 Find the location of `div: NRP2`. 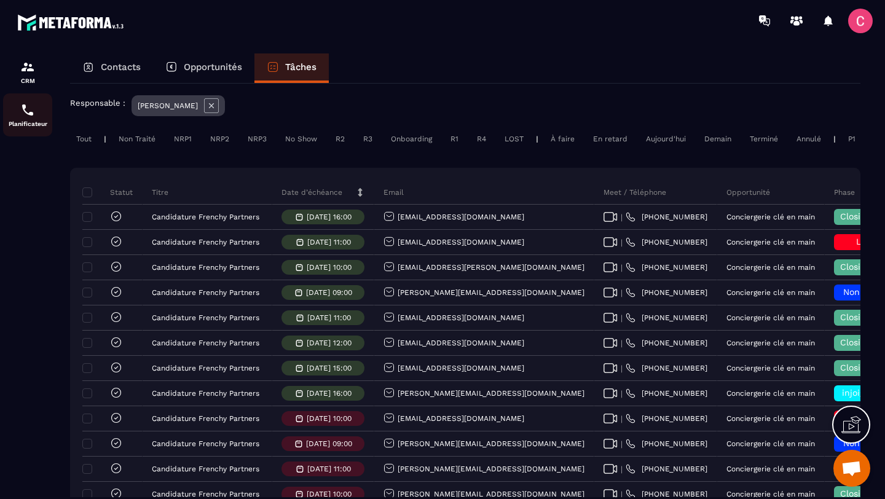

div: NRP2 is located at coordinates (220, 139).